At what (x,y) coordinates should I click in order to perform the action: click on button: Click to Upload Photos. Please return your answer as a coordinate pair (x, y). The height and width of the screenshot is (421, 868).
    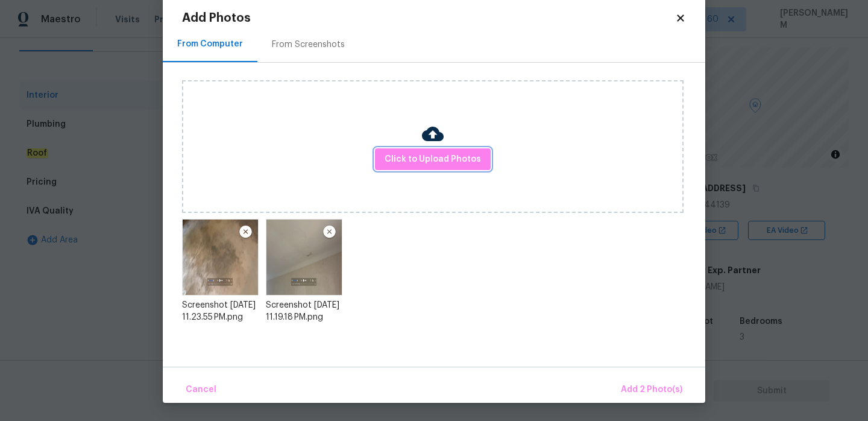
    Looking at the image, I should click on (433, 159).